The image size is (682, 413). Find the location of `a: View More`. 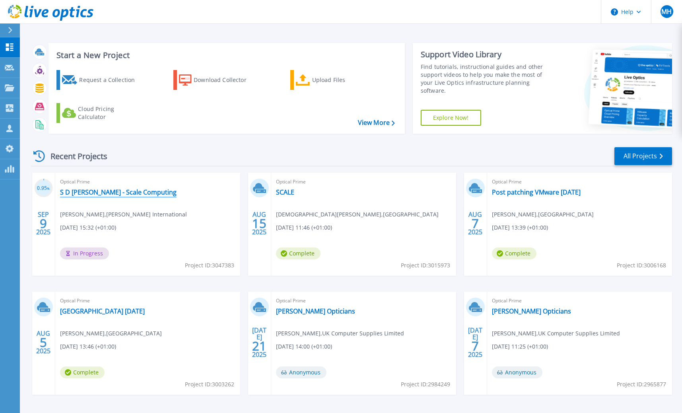

a: View More is located at coordinates (376, 122).